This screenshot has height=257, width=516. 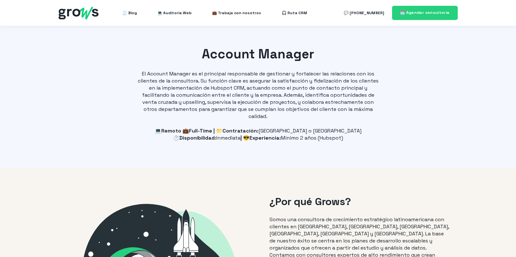 I want to click on a: 💼 Trabaja con nosotros, so click(x=237, y=13).